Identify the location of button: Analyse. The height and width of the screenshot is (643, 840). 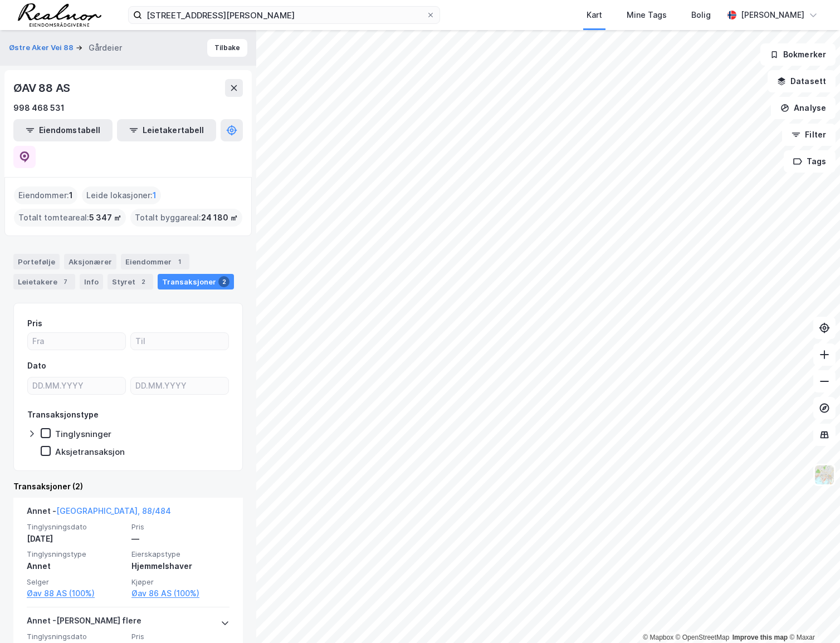
(803, 108).